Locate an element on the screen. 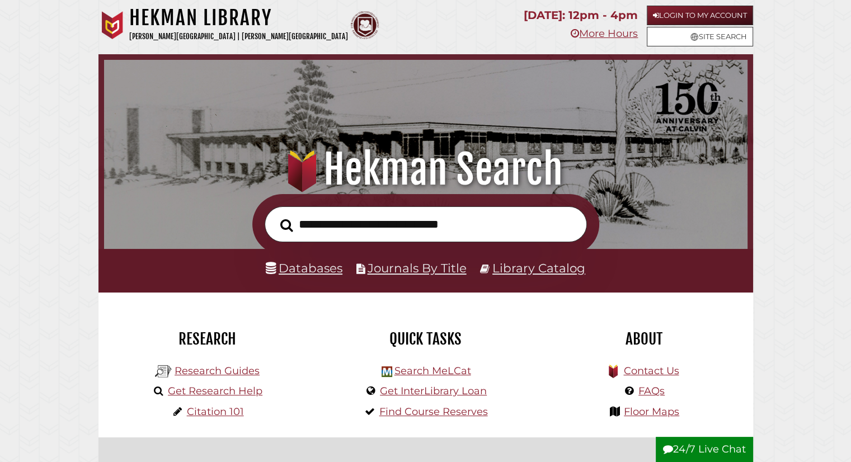 The image size is (851, 462). a: Login to My Account is located at coordinates (700, 15).